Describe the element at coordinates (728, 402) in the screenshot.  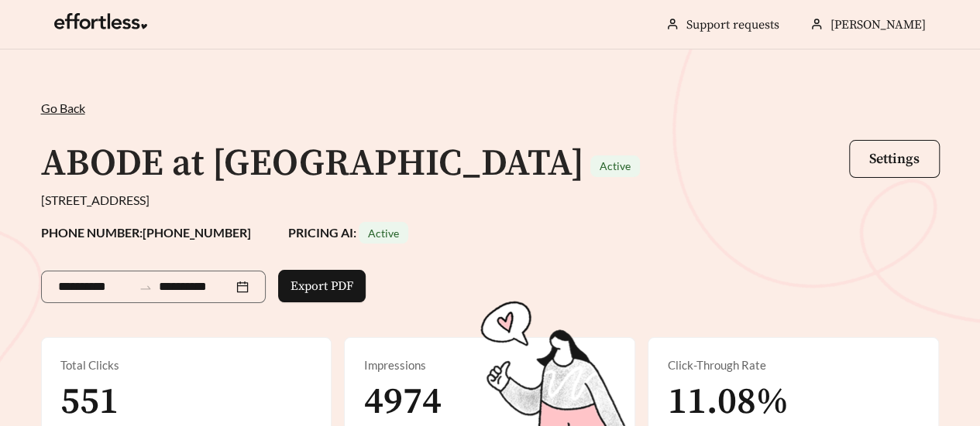
I see `span: 11.08%` at that location.